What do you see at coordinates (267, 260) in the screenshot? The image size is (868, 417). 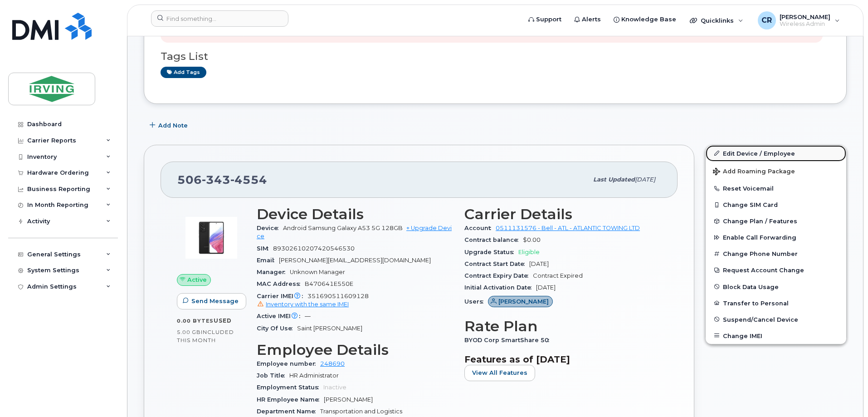 I see `span: Email` at bounding box center [267, 260].